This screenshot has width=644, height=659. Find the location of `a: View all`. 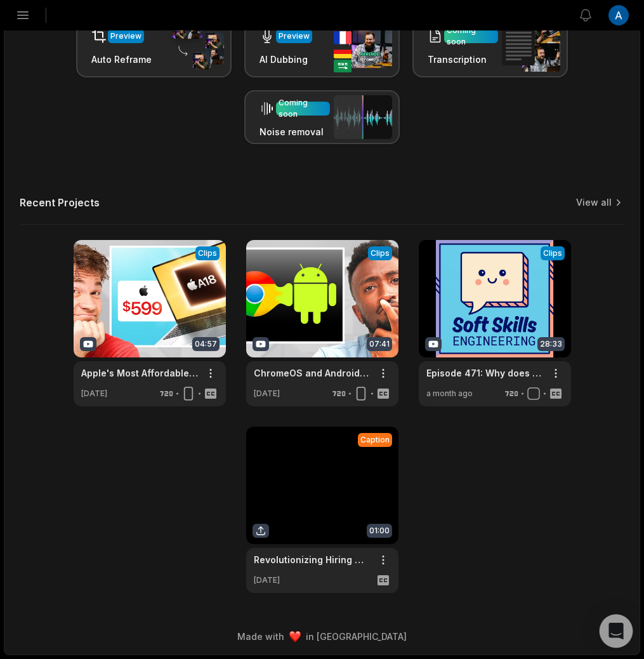

a: View all is located at coordinates (594, 202).